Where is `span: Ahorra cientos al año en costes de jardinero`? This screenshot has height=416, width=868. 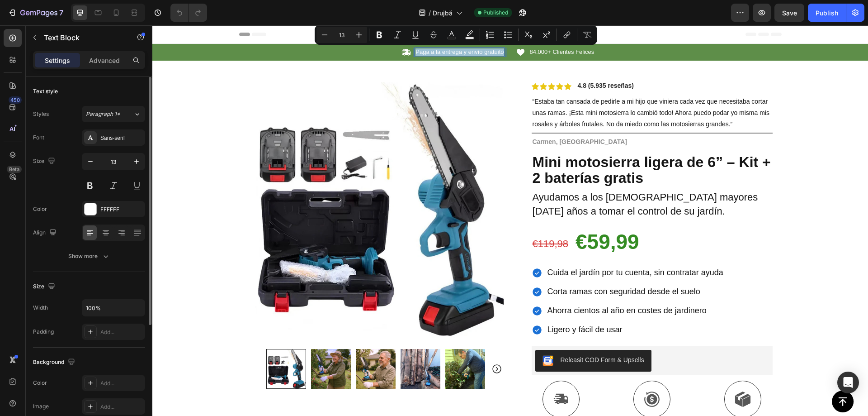 span: Ahorra cientos al año en costes de jardinero is located at coordinates (475, 285).